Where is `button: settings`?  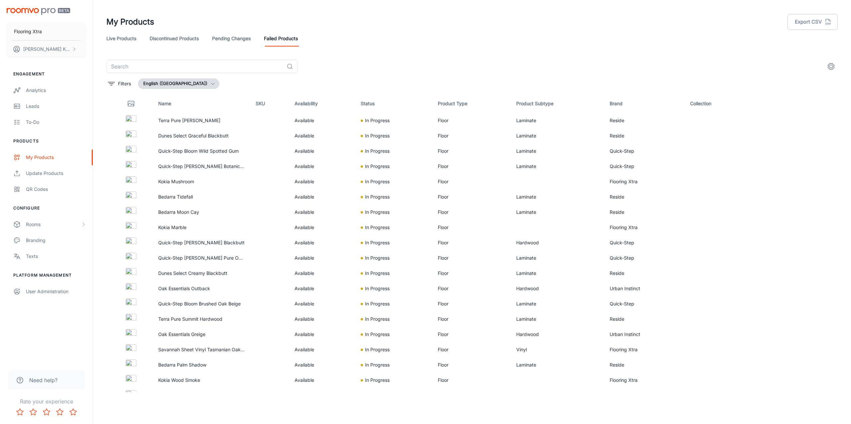
button: settings is located at coordinates (831, 66).